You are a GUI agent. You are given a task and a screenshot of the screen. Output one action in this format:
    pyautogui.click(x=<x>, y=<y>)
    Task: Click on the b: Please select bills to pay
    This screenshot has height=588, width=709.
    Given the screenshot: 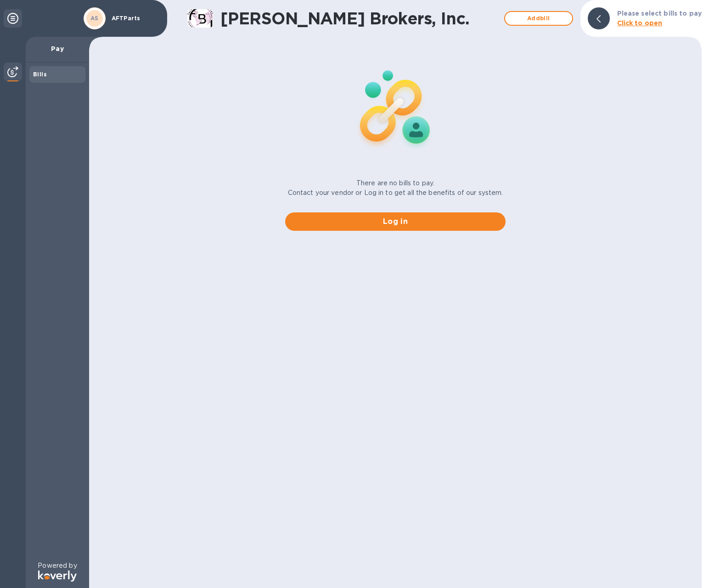 What is the action you would take?
    pyautogui.click(x=660, y=14)
    